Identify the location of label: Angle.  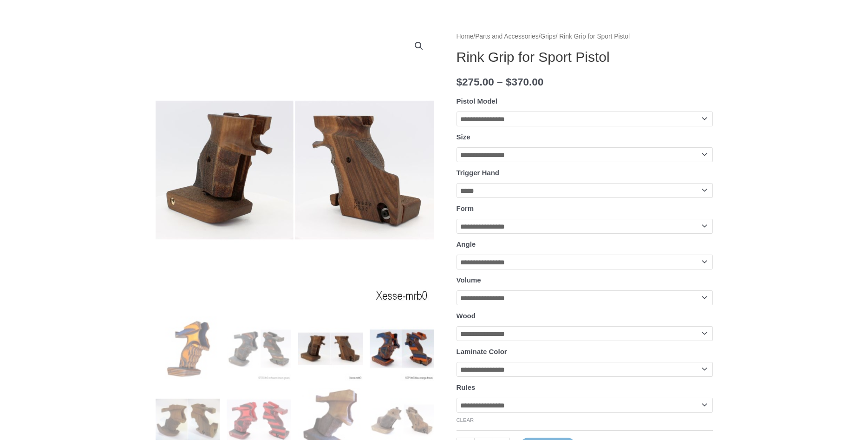
(467, 244).